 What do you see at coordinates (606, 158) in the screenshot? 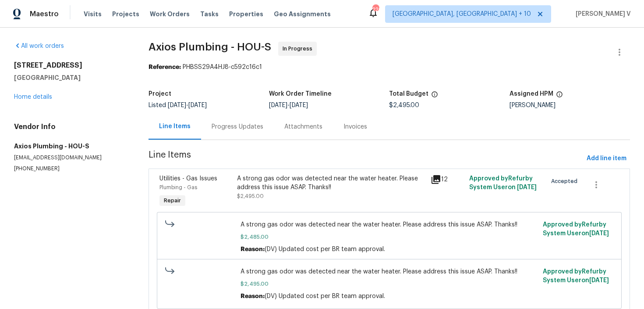
I see `button: Add line item` at bounding box center [606, 158].